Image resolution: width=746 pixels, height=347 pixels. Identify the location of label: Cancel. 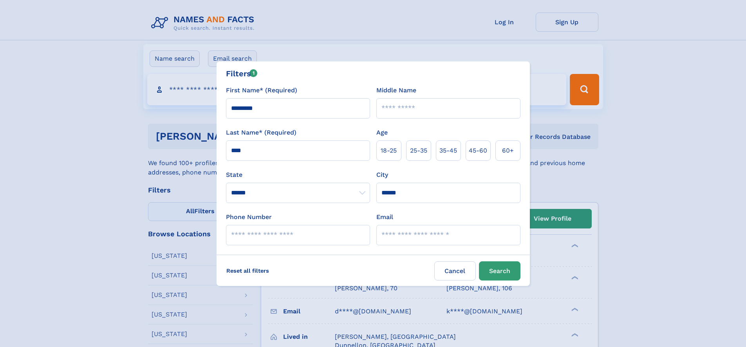
(455, 271).